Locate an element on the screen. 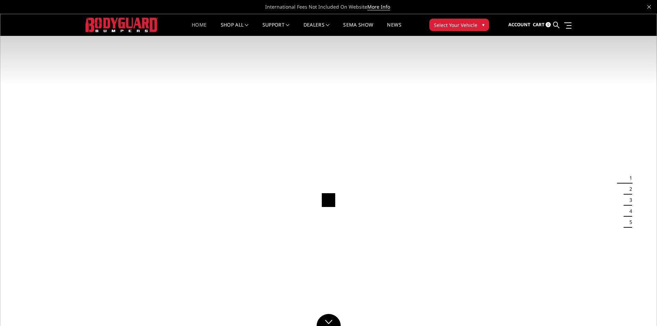  a: Dealers is located at coordinates (317, 29).